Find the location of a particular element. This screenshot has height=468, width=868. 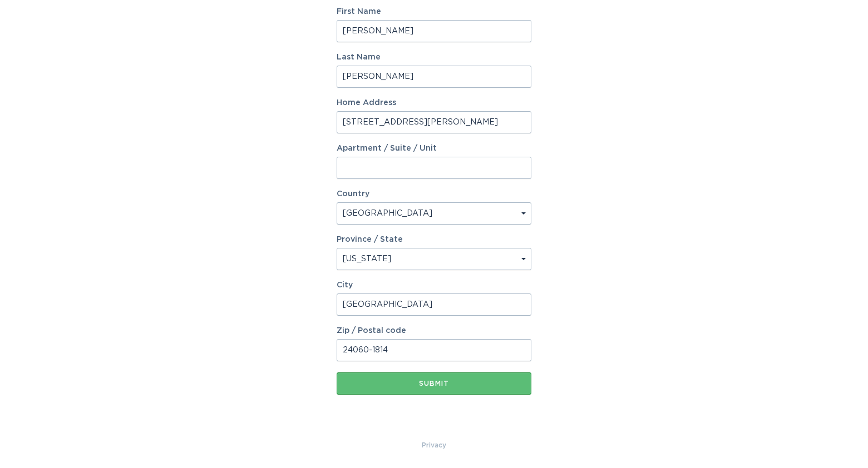

a: Privacy Policy & Terms of Use is located at coordinates (434, 446).